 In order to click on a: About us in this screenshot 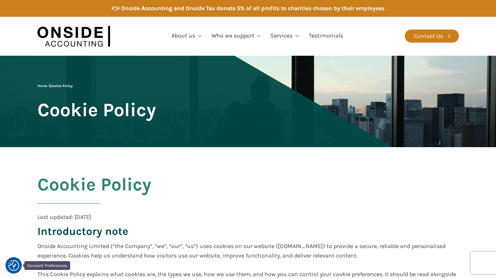, I will do `click(187, 36)`.